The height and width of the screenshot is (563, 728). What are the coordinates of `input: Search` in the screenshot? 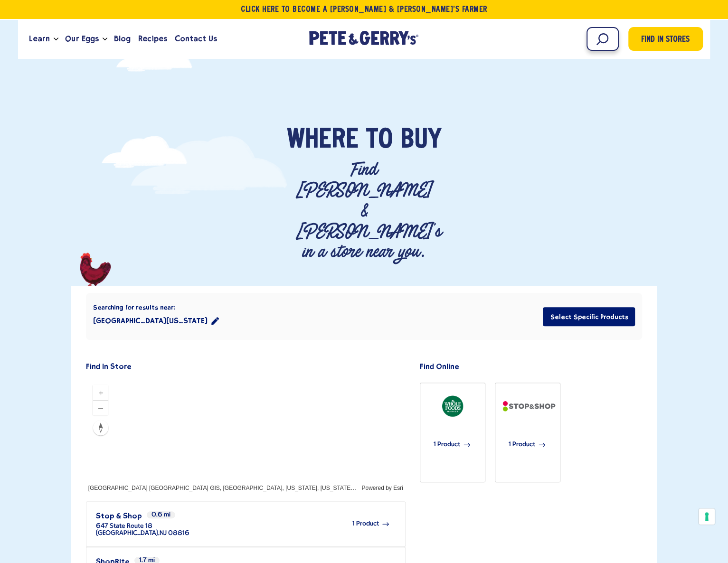 It's located at (603, 39).